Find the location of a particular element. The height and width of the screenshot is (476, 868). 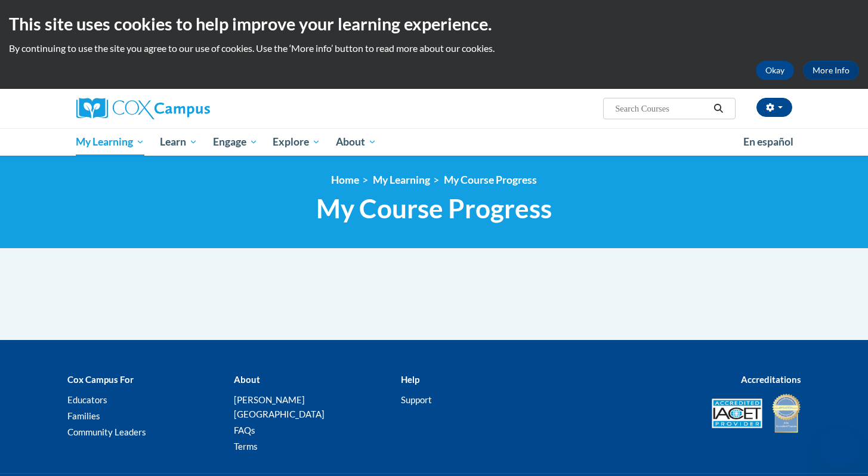

a: More Info is located at coordinates (832, 70).